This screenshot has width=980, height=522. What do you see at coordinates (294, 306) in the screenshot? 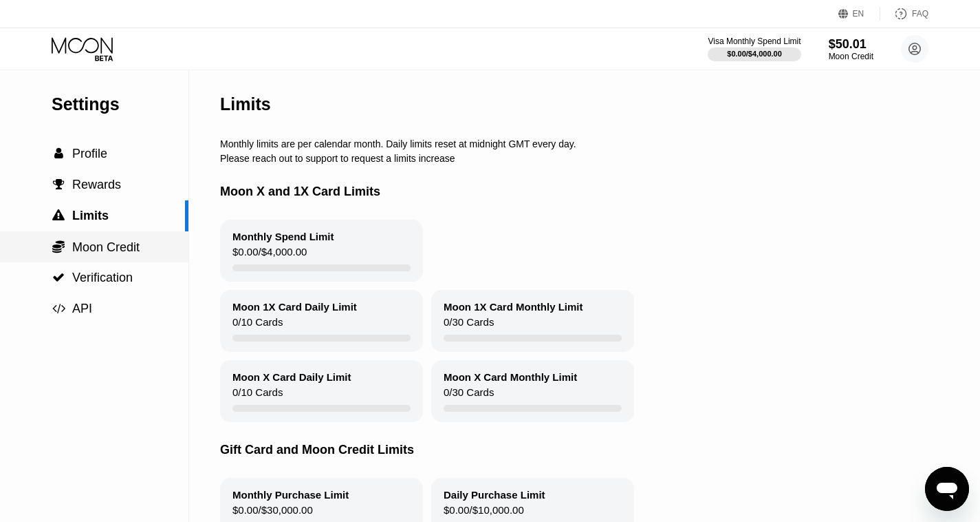
I see `div: Moon 1X Card Daily Limit` at bounding box center [294, 306].